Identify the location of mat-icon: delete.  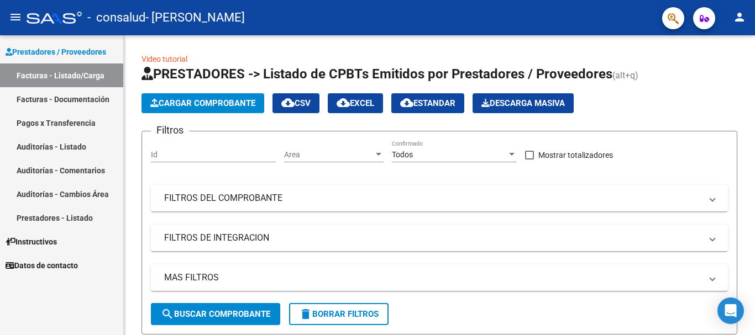
(306, 314).